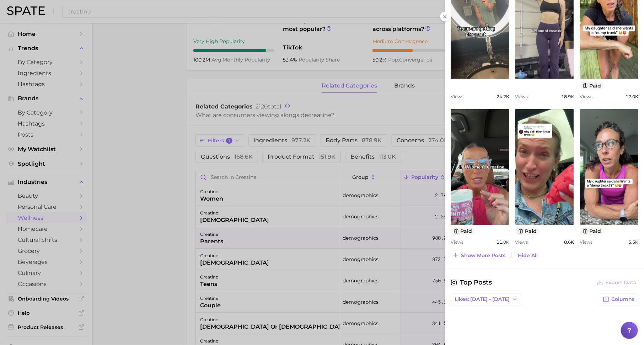 The height and width of the screenshot is (345, 644). I want to click on span: Columns, so click(622, 299).